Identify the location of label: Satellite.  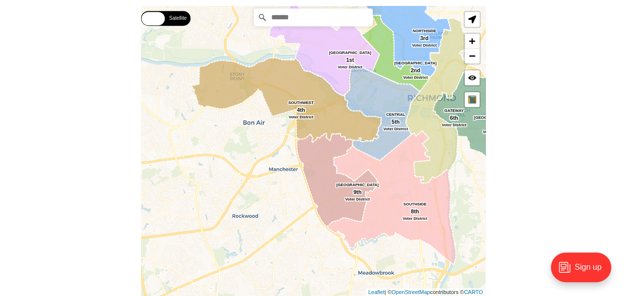
(178, 18).